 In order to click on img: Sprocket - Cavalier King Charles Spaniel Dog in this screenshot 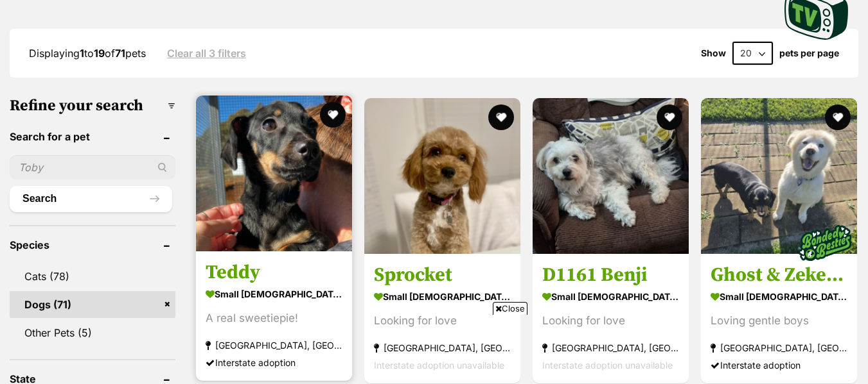, I will do `click(442, 176)`.